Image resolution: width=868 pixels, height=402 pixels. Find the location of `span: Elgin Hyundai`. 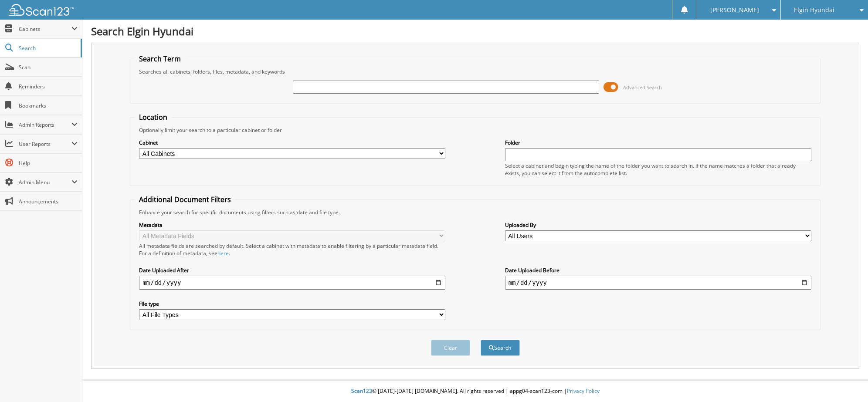

span: Elgin Hyundai is located at coordinates (814, 10).